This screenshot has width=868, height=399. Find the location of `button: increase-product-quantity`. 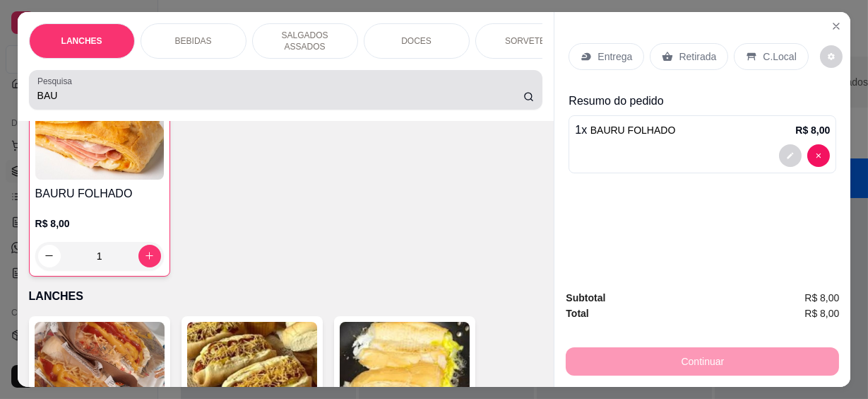

button: increase-product-quantity is located at coordinates (150, 256).